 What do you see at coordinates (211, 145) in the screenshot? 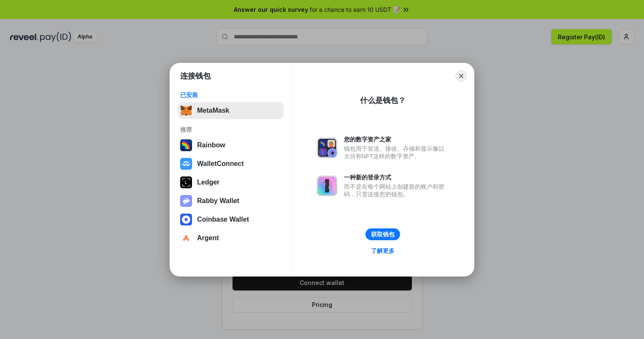
I see `div: Rainbow` at bounding box center [211, 145].